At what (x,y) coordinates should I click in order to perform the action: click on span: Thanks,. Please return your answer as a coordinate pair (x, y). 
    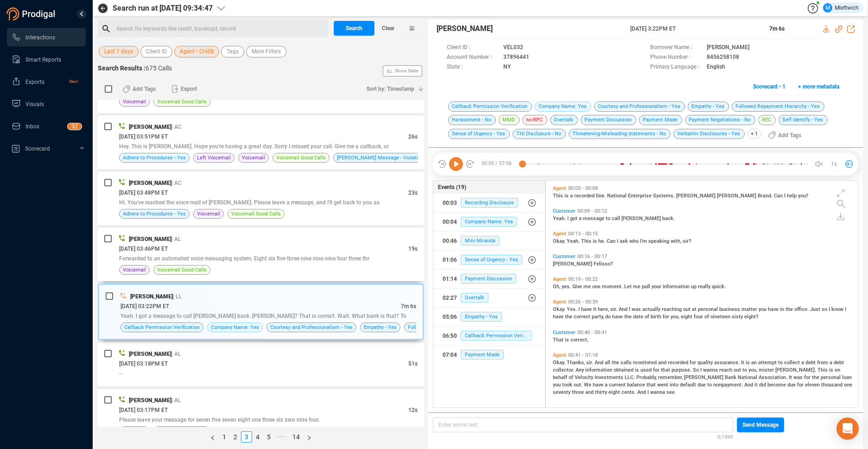
    Looking at the image, I should click on (576, 362).